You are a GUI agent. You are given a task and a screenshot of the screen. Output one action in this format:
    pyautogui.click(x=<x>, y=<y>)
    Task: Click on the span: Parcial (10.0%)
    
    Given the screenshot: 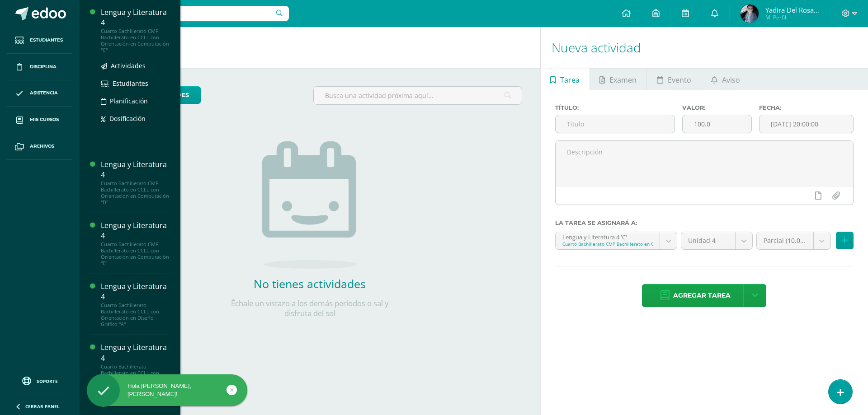 What is the action you would take?
    pyautogui.click(x=785, y=241)
    